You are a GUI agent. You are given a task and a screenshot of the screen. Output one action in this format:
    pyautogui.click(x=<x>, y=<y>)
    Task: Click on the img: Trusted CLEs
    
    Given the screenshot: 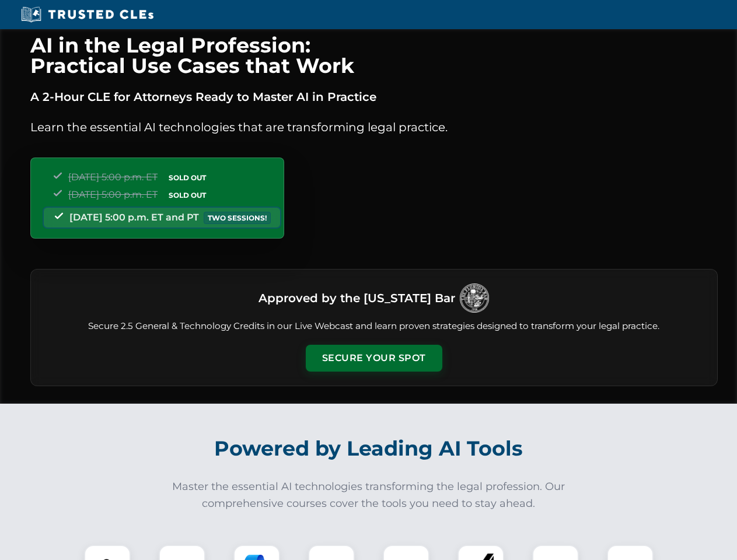 What is the action you would take?
    pyautogui.click(x=87, y=15)
    